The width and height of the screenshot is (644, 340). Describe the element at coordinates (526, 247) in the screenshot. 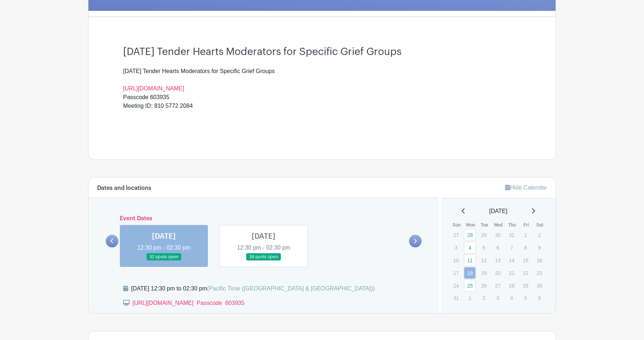

I see `p: 8` at that location.